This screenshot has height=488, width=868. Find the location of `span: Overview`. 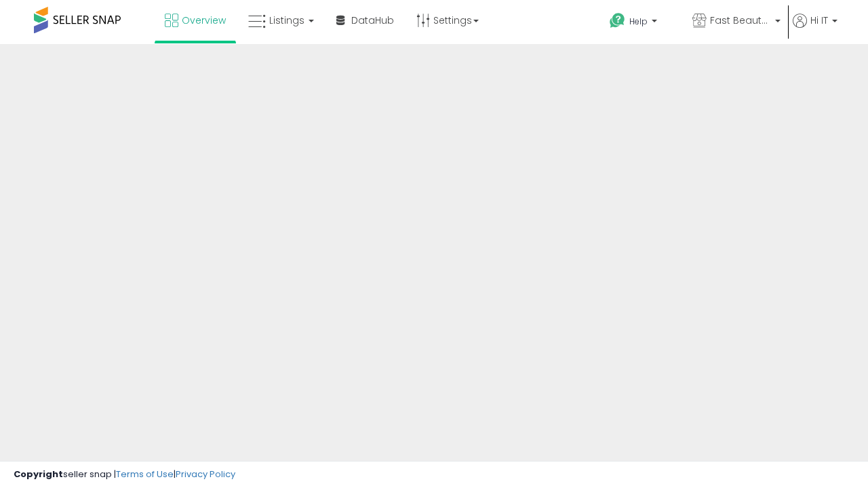

span: Overview is located at coordinates (204, 20).